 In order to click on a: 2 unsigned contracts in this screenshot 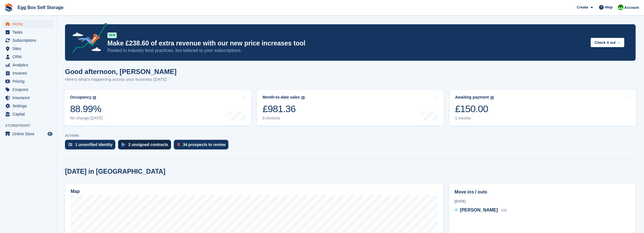, I will do `click(145, 146)`.